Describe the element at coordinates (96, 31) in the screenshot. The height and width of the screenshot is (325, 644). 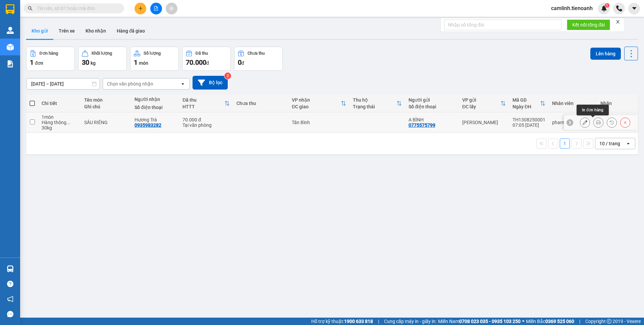
I see `button: Kho nhận` at that location.